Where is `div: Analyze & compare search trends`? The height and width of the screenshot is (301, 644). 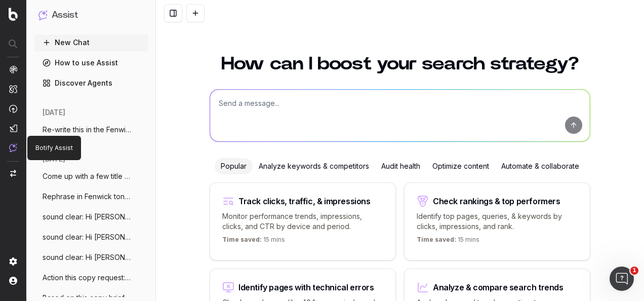 div: Analyze & compare search trends is located at coordinates (498, 286).